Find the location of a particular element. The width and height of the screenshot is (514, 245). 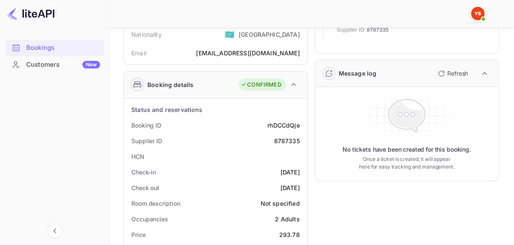

span: Supplier ID: is located at coordinates (352, 30).